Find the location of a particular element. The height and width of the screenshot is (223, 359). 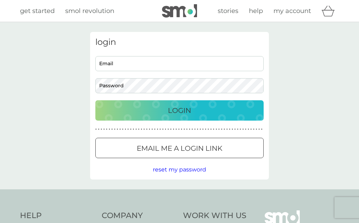

a: my account is located at coordinates (292, 11).